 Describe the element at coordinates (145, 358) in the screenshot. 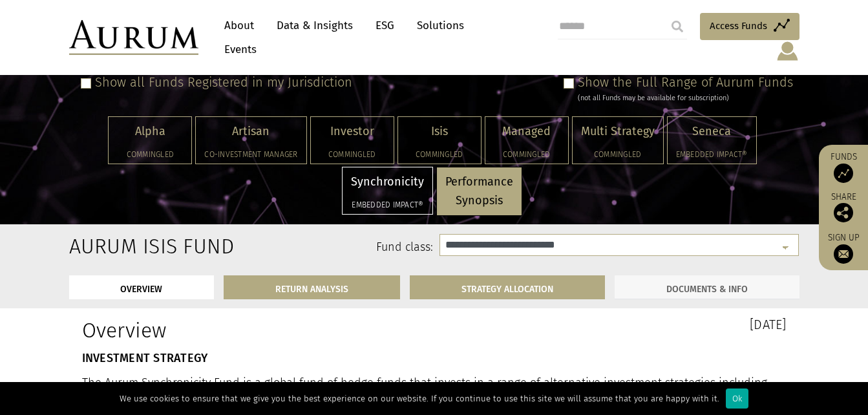

I see `strong: INVESTMENT STRATEGY` at that location.